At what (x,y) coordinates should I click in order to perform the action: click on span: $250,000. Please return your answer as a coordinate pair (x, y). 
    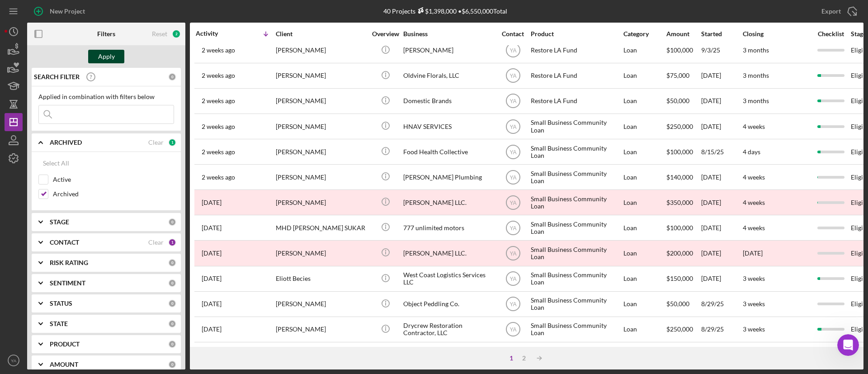
    Looking at the image, I should click on (680, 126).